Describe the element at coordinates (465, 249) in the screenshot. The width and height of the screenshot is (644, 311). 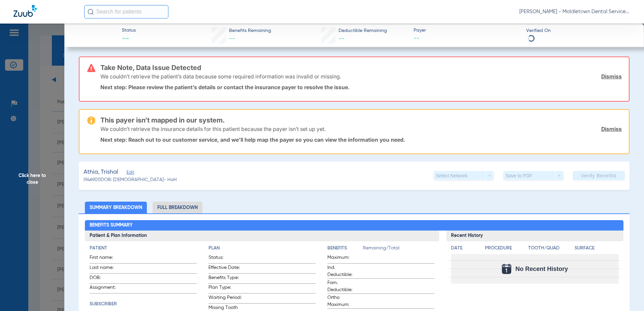
I see `app-breakdown-title: Date` at that location.